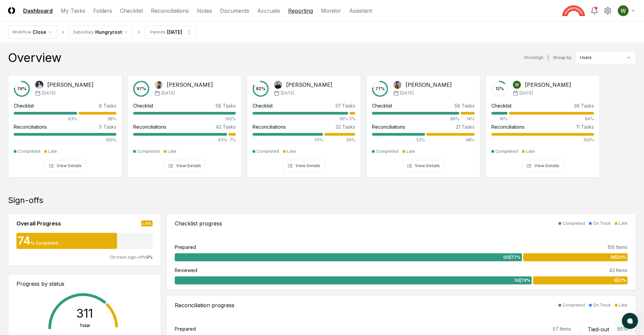 This screenshot has width=644, height=335. Describe the element at coordinates (562, 58) in the screenshot. I see `label: Group by` at that location.